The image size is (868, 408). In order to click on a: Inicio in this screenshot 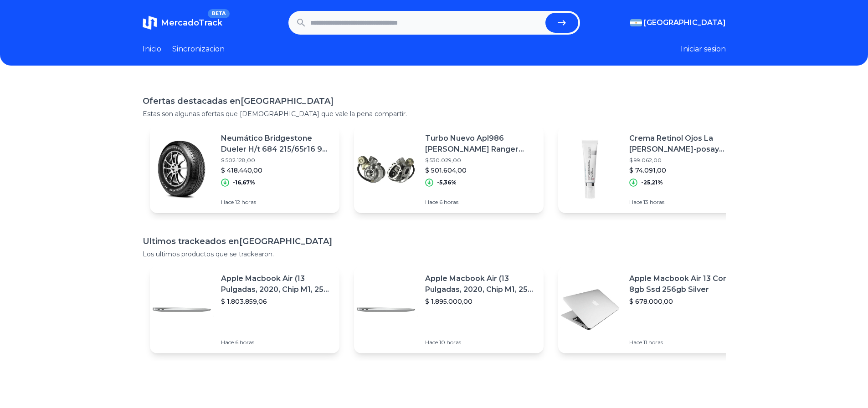, I will do `click(152, 49)`.